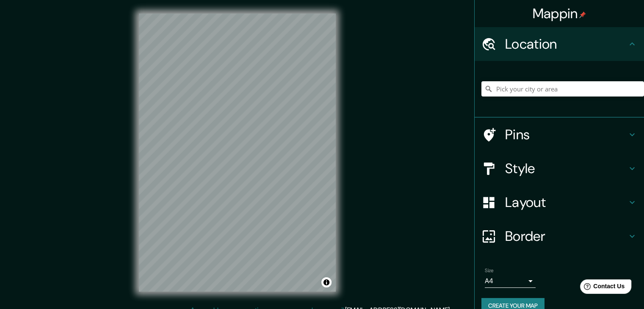 The width and height of the screenshot is (644, 309). Describe the element at coordinates (40, 10) in the screenshot. I see `span: Contact Us` at that location.